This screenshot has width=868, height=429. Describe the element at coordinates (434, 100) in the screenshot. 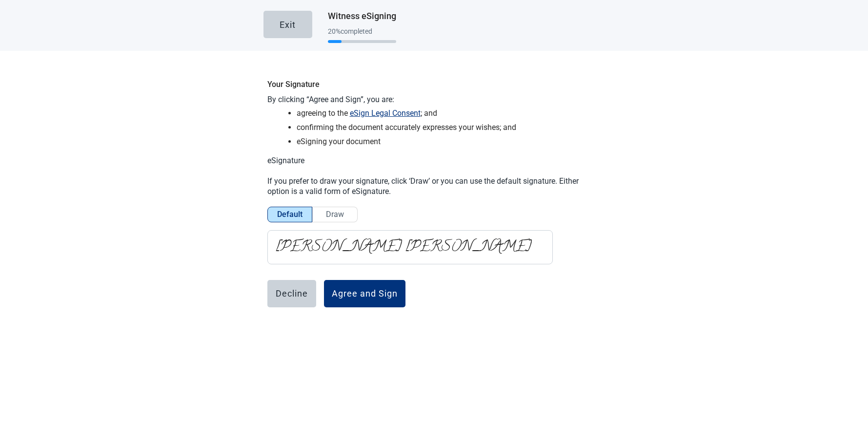

I see `p: By clicking “Agree and Sign”, you are:` at that location.